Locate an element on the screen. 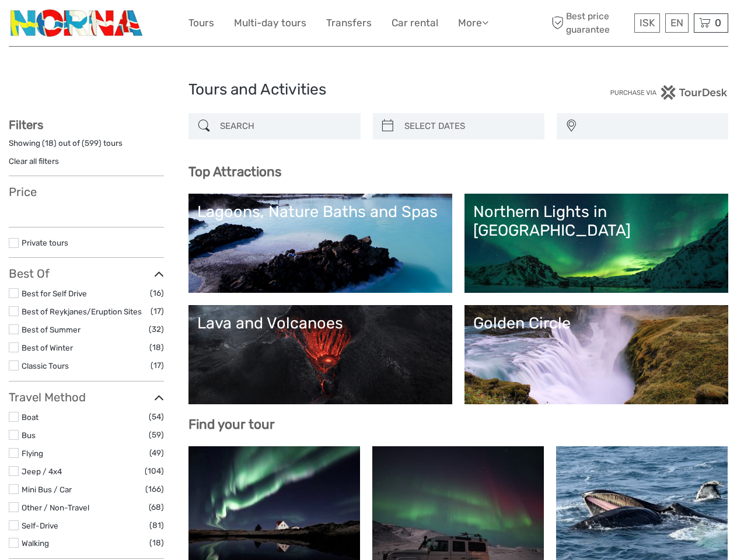 This screenshot has width=737, height=560. a: Classic Tours is located at coordinates (45, 366).